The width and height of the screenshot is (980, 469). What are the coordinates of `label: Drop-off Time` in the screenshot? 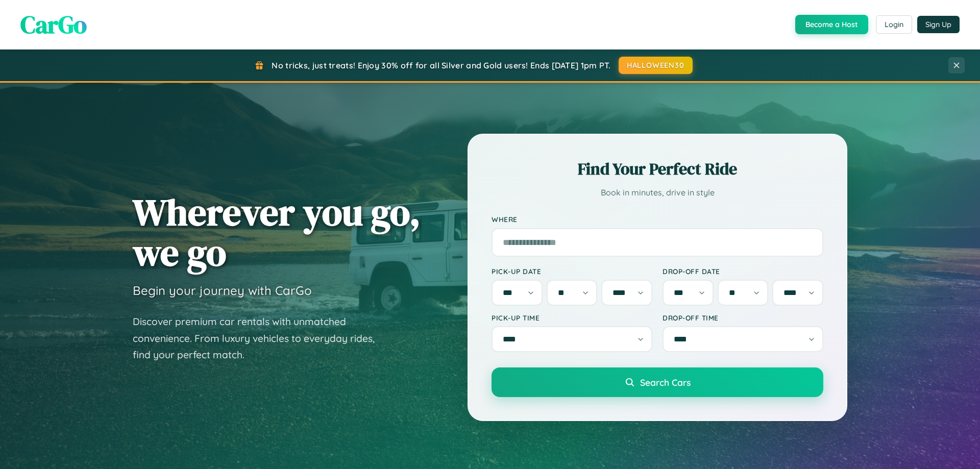 It's located at (743, 318).